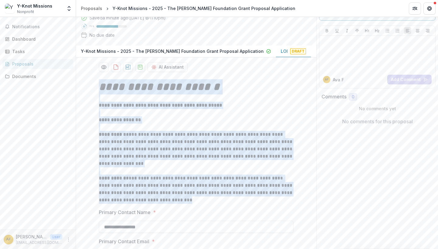  I want to click on button: Align Right, so click(427, 31).